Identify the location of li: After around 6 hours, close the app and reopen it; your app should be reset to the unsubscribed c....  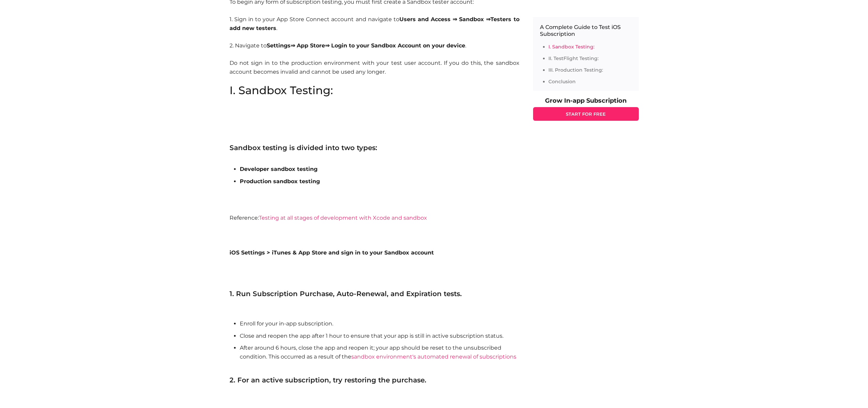
(380, 356).